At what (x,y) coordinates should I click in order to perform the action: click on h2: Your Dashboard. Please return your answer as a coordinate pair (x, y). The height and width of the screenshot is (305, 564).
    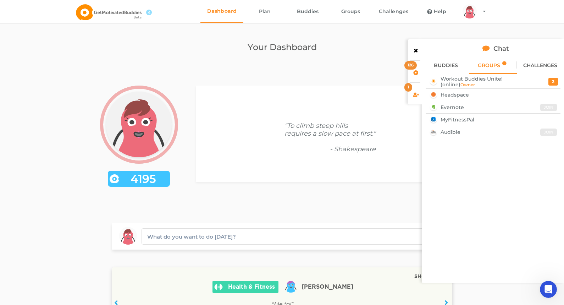
    Looking at the image, I should click on (282, 47).